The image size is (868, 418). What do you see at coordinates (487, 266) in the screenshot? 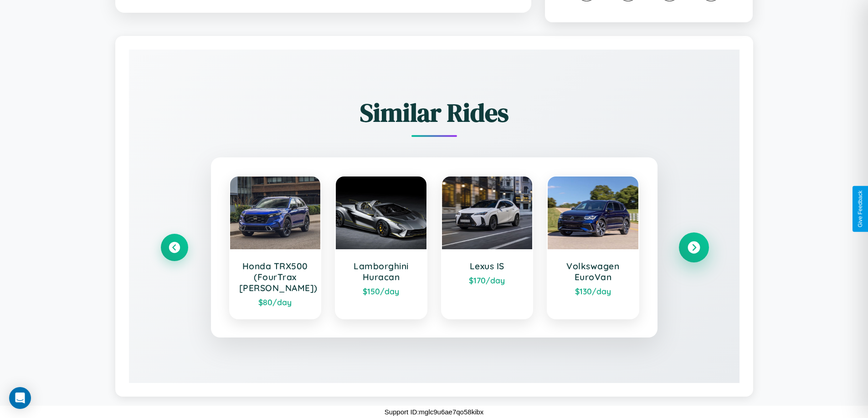
I see `h3: Lexus IS` at bounding box center [487, 266].